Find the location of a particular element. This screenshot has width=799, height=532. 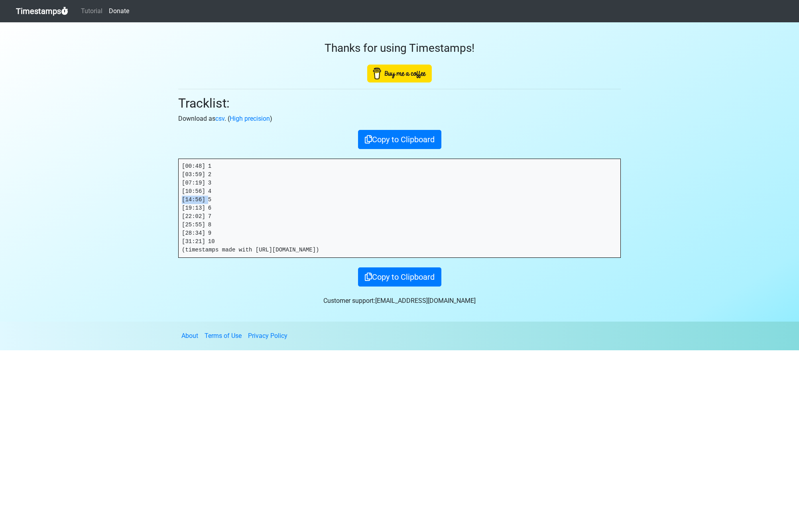

a: Timestamps is located at coordinates (41, 12).